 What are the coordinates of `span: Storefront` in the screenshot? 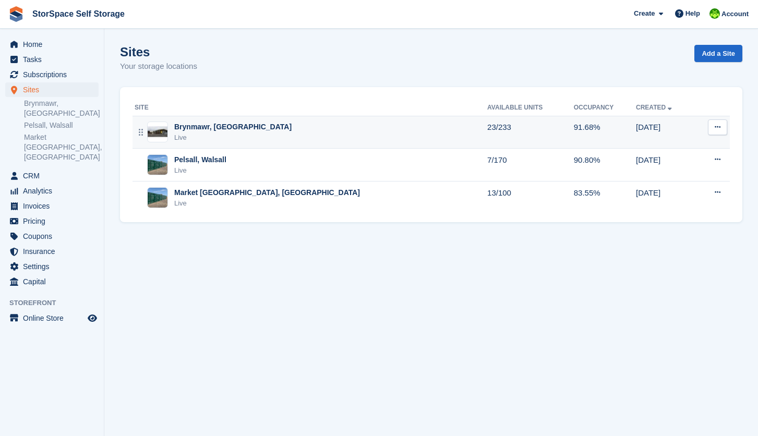 It's located at (56, 303).